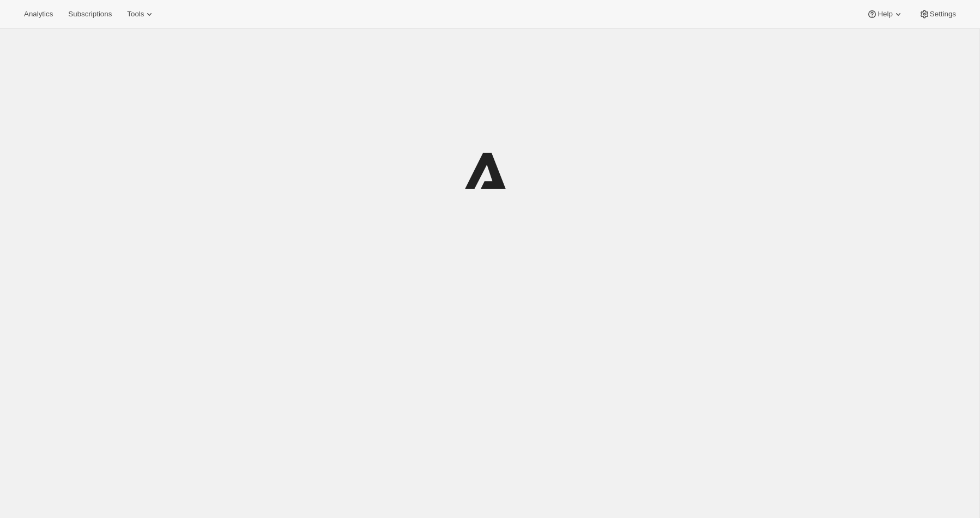  I want to click on span: Tools, so click(135, 14).